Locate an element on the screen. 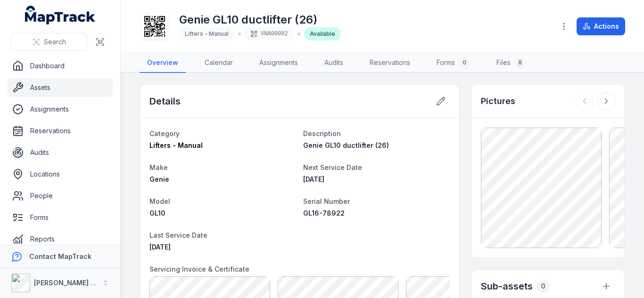  a: Reports is located at coordinates (60, 239).